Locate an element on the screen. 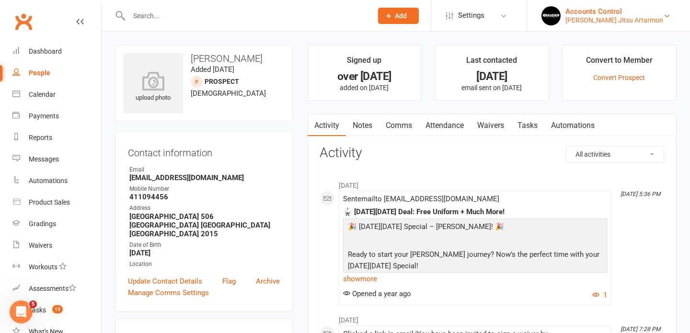 The height and width of the screenshot is (333, 690). span: Settings is located at coordinates (471, 15).